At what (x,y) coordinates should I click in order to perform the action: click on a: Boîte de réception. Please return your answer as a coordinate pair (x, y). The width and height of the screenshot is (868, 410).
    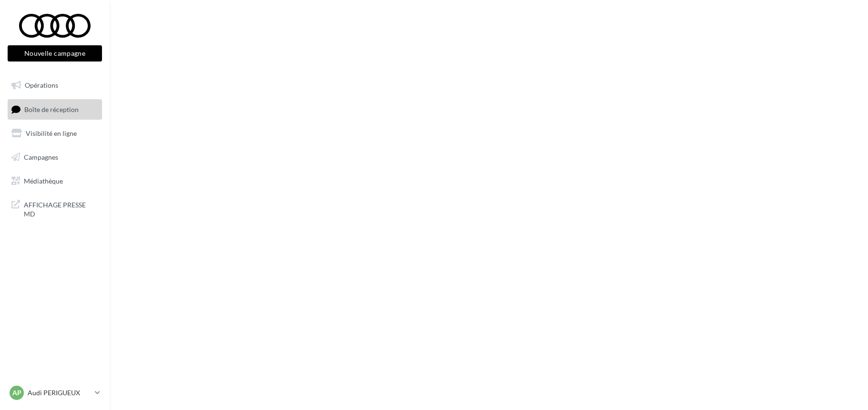
    Looking at the image, I should click on (55, 109).